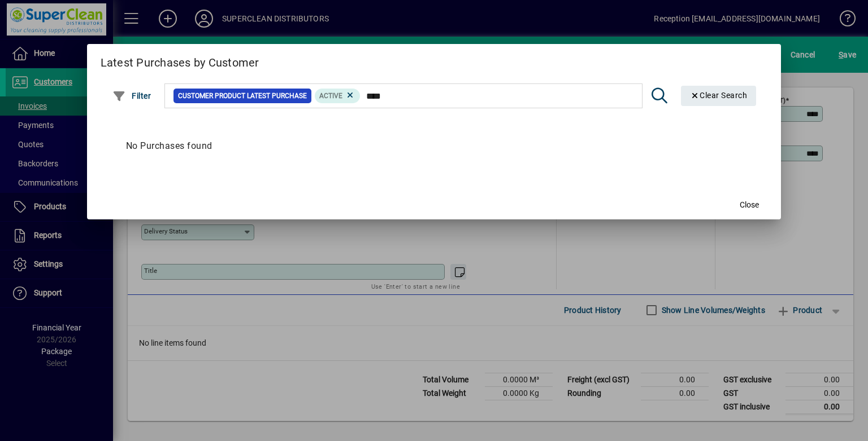  Describe the element at coordinates (242, 96) in the screenshot. I see `span: Customer Product Latest Purchase` at that location.